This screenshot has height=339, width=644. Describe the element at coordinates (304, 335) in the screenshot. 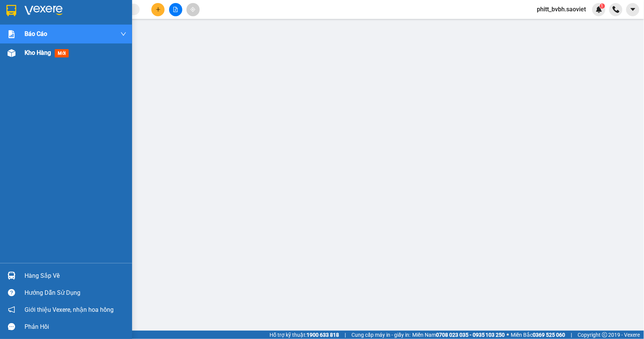

I see `span: Hỗ trợ kỹ thuật:` at that location.